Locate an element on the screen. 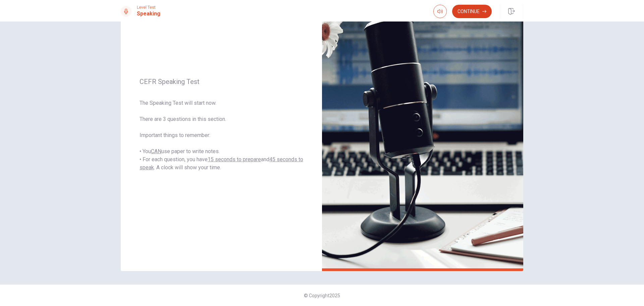  span: Level Test is located at coordinates (148, 8).